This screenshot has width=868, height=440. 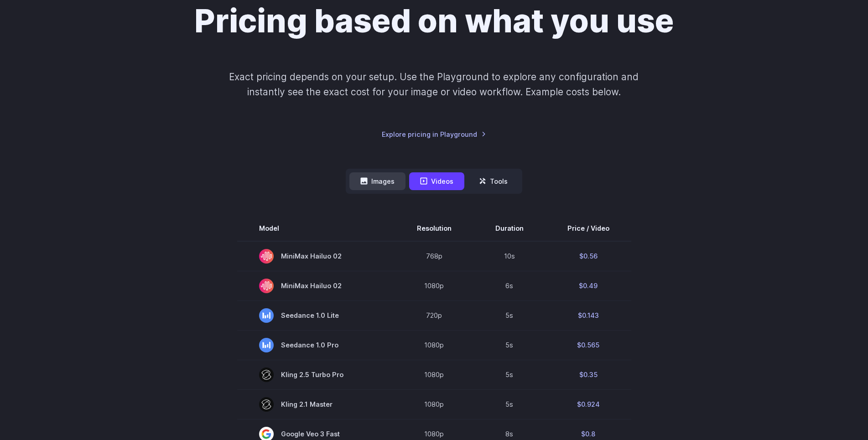 I want to click on span: Seedance 1.0 Pro, so click(x=316, y=345).